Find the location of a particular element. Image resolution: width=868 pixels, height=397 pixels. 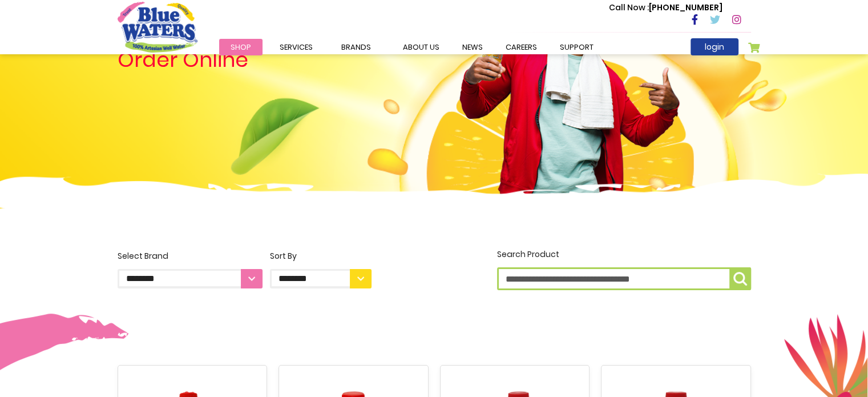

span: Call Now : is located at coordinates (629, 7).